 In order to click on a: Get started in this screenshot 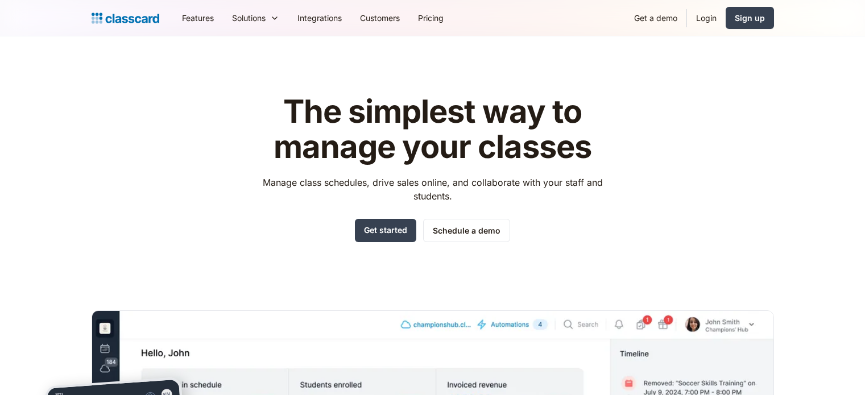, I will do `click(386, 230)`.